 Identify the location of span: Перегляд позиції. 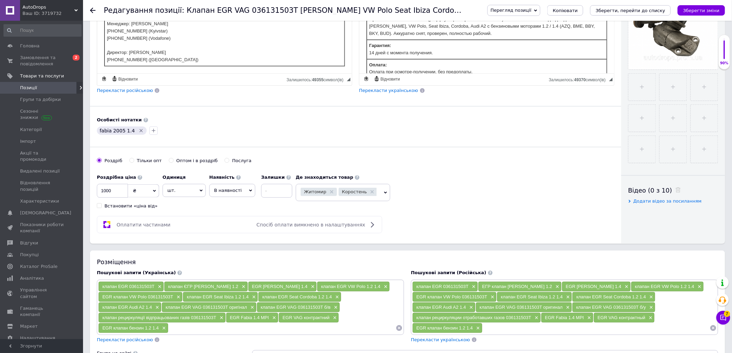
(511, 10).